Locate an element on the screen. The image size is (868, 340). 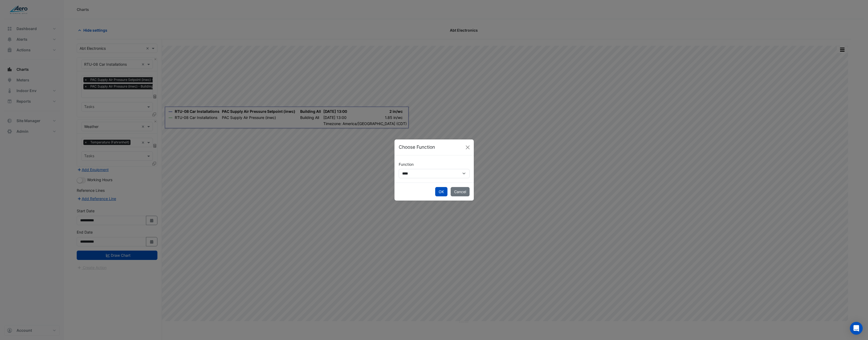
button: OK is located at coordinates (441, 191).